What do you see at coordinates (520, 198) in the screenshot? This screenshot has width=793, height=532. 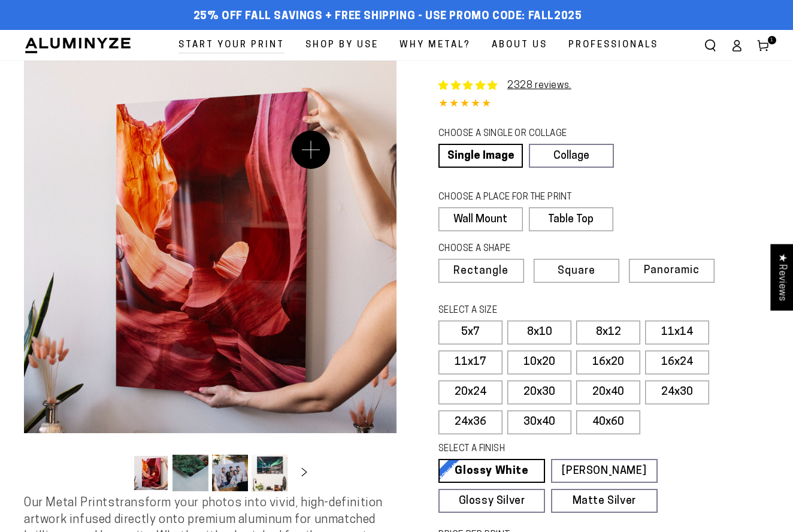 I see `legend: CHOOSE A PLACE FOR THE PRINT` at bounding box center [520, 198].